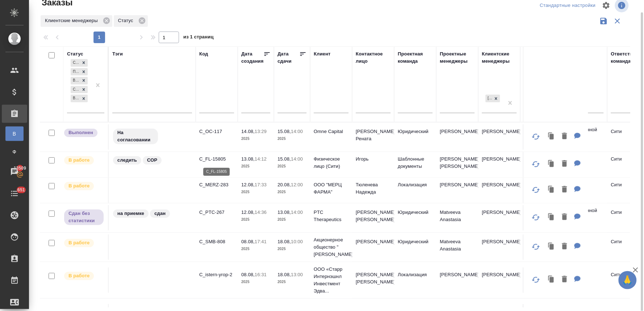 The width and height of the screenshot is (644, 311). Describe the element at coordinates (493, 98) in the screenshot. I see `div: Лямина Надежда` at that location.